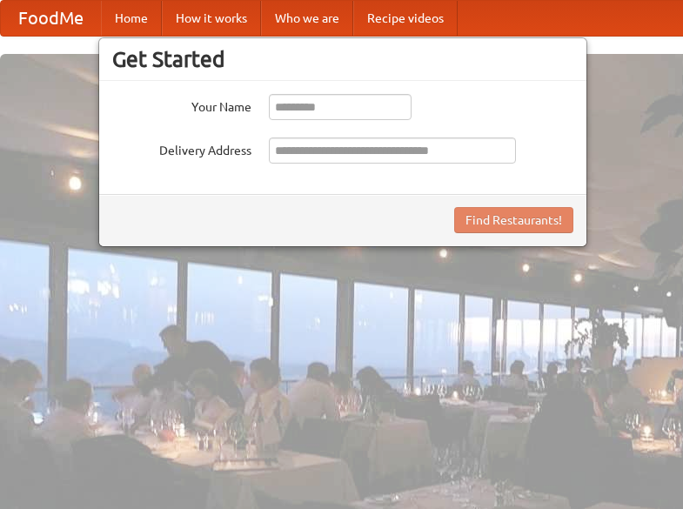 The height and width of the screenshot is (509, 683). What do you see at coordinates (343, 59) in the screenshot?
I see `h3: Get Started` at bounding box center [343, 59].